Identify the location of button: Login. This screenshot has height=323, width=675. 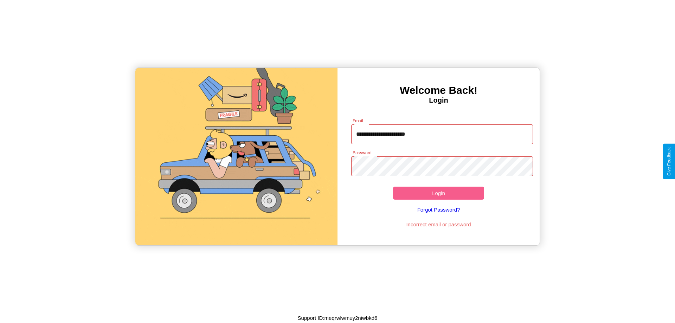
(438, 193).